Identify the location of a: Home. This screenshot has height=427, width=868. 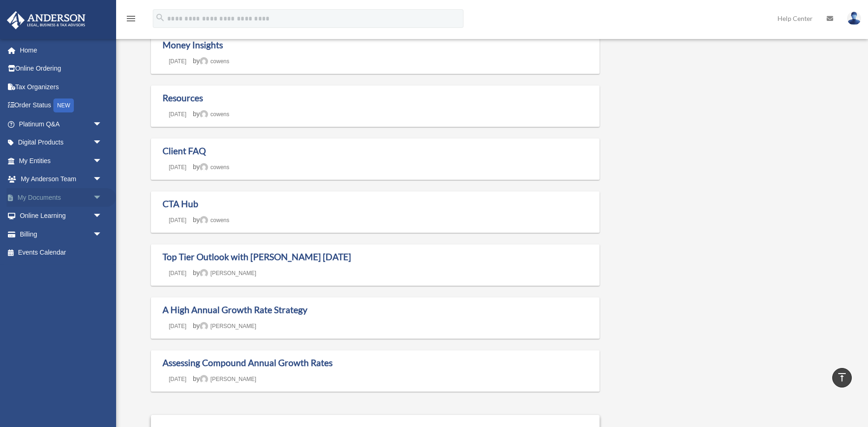
(59, 50).